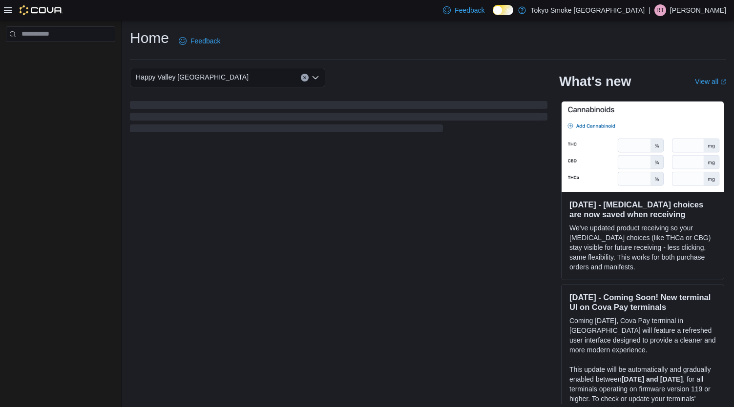 This screenshot has width=734, height=407. Describe the element at coordinates (493, 15) in the screenshot. I see `span: Dark Mode` at that location.